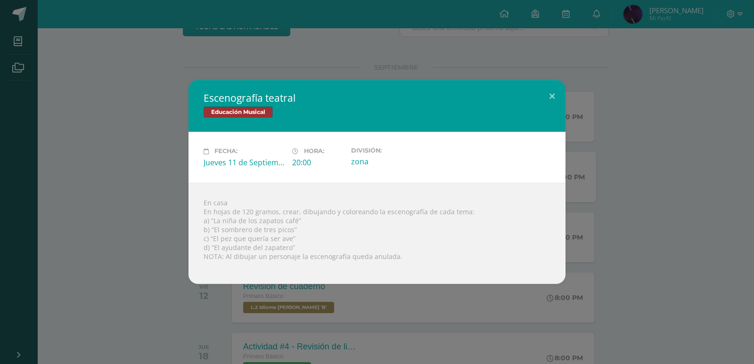 The image size is (754, 364). What do you see at coordinates (244, 162) in the screenshot?
I see `div: Jueves 11 de Septiembre` at bounding box center [244, 162].